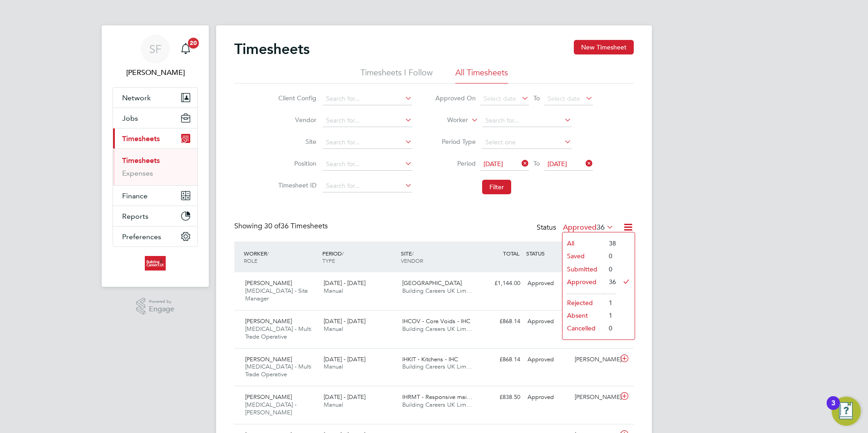 This screenshot has width=868, height=433. What do you see at coordinates (588, 228) in the screenshot?
I see `label: Approved` at bounding box center [588, 228].